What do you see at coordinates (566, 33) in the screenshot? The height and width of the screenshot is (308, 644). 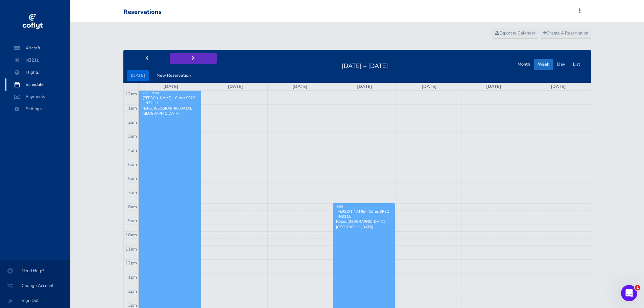 I see `a: Create A Reservation` at bounding box center [566, 33].